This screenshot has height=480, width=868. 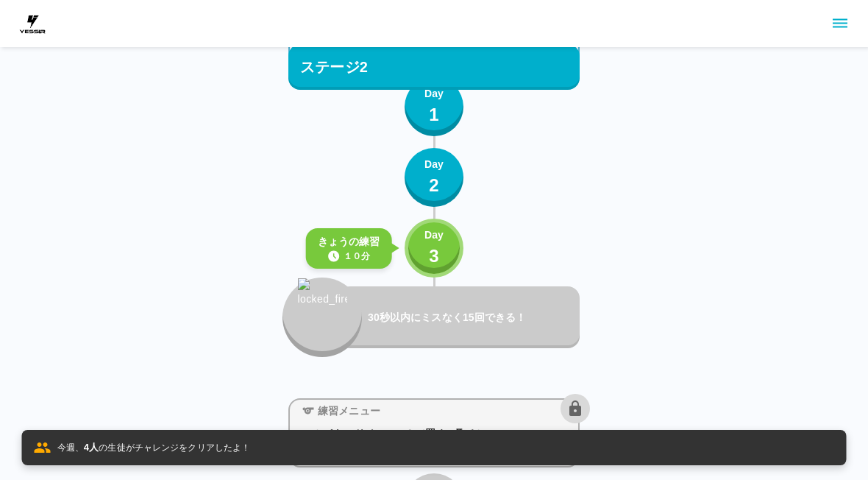 I want to click on button: Day1, so click(x=434, y=107).